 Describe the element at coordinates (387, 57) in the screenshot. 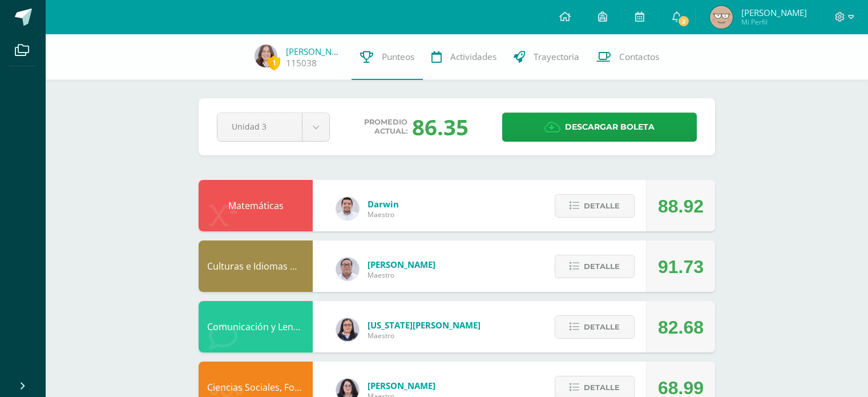

I see `a: Punteos` at that location.